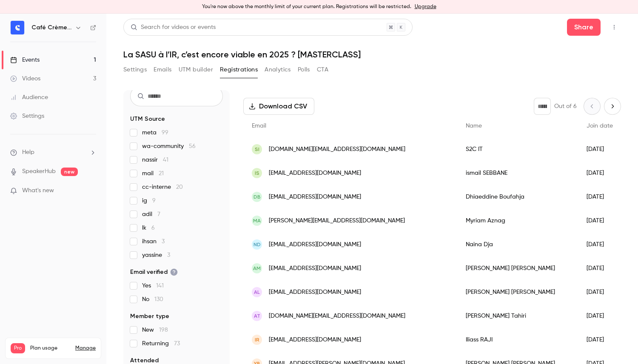 The height and width of the screenshot is (364, 638). What do you see at coordinates (257, 173) in the screenshot?
I see `span: iS` at bounding box center [257, 173].